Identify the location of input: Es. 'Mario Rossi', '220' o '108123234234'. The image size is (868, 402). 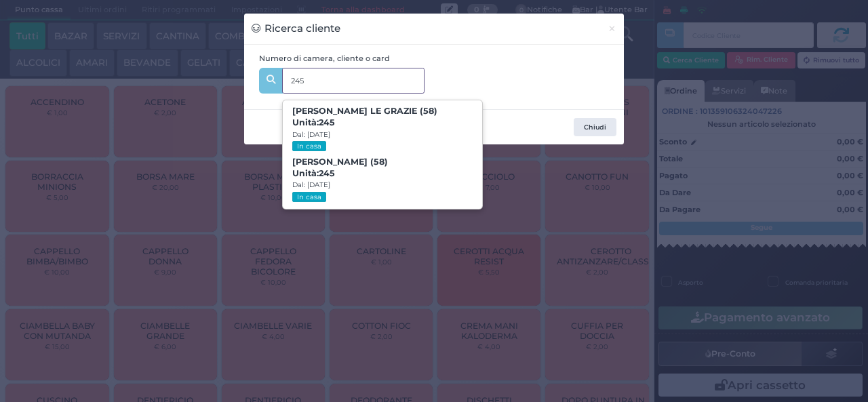
(353, 80).